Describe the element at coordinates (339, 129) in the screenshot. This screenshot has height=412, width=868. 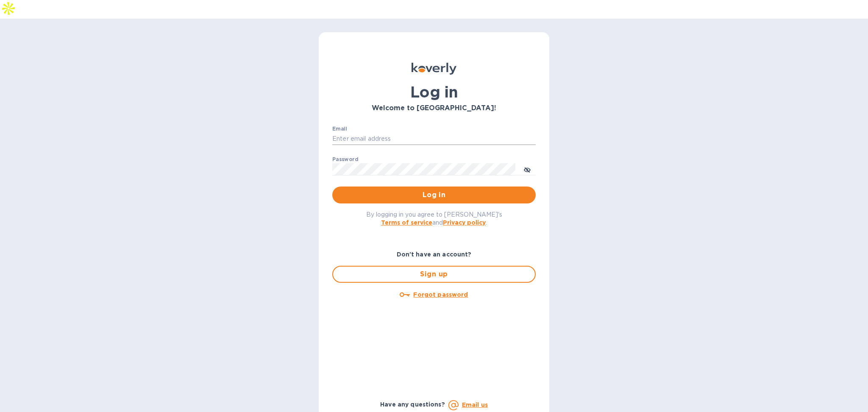
I see `label: Email` at that location.